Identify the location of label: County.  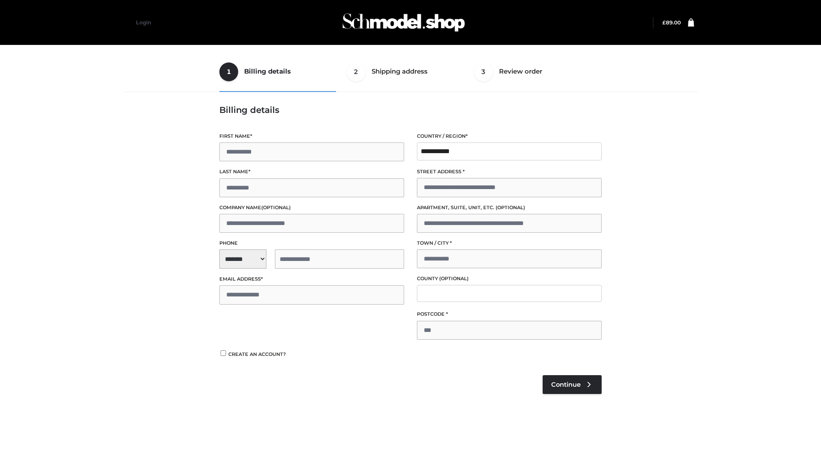
(509, 278).